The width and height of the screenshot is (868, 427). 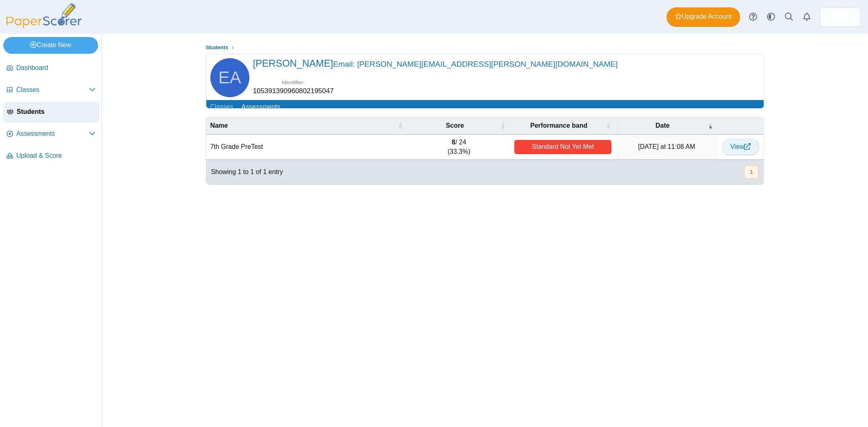 I want to click on button: 1, so click(x=751, y=172).